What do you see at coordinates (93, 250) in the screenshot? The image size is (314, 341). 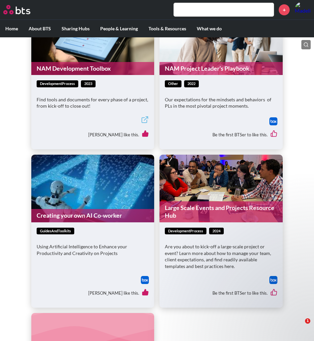 I see `p: Using Artificial Intelligence to Enhance your Productivity and Creativity on Projects` at bounding box center [93, 250].